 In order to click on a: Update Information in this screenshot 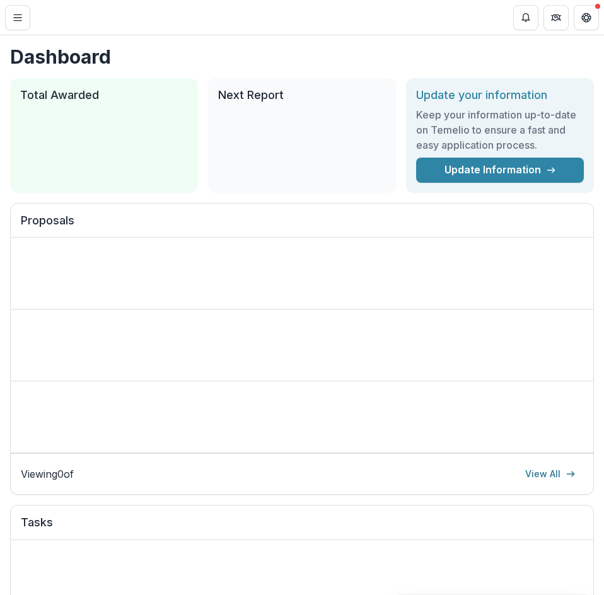, I will do `click(500, 170)`.